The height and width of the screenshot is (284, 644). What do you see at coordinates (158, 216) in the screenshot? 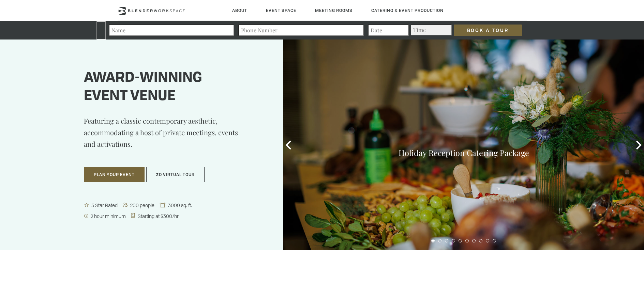
I see `span: Starting at $300/hr` at bounding box center [158, 216].